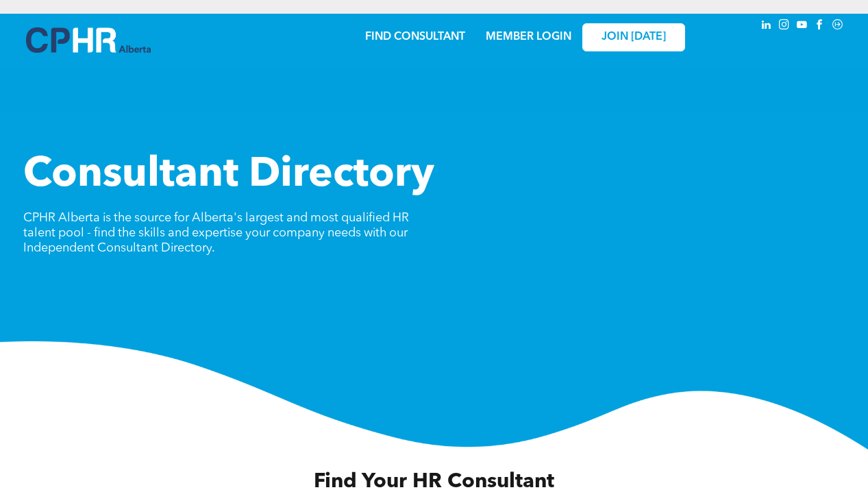 This screenshot has width=868, height=503. I want to click on a: linkedin, so click(767, 26).